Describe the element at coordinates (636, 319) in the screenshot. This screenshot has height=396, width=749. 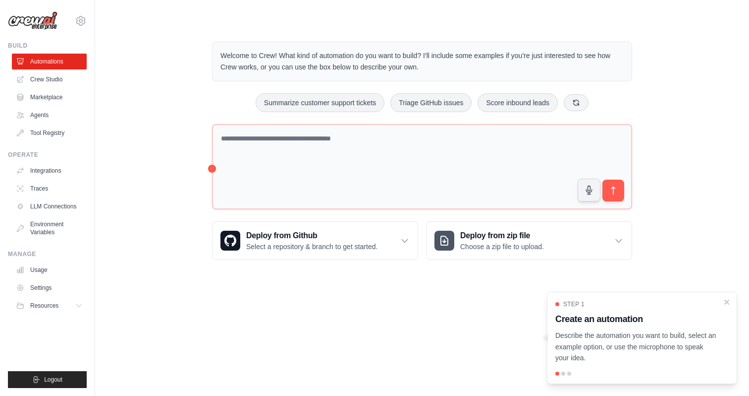
I see `h3: Create an automation` at that location.